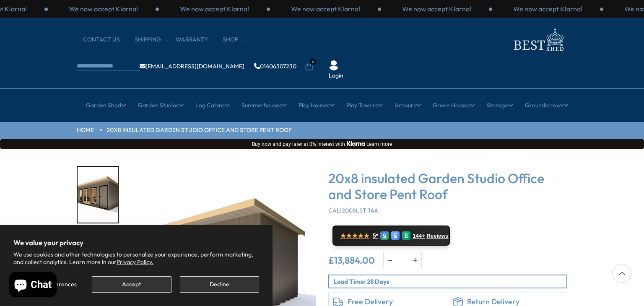 Image resolution: width=644 pixels, height=306 pixels. Describe the element at coordinates (365, 105) in the screenshot. I see `a: Play Towers` at that location.